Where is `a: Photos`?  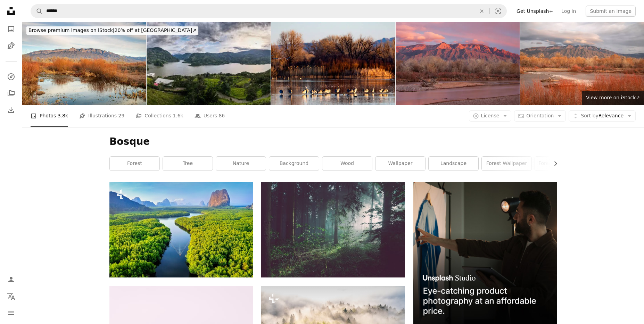
a: Photos is located at coordinates (11, 29).